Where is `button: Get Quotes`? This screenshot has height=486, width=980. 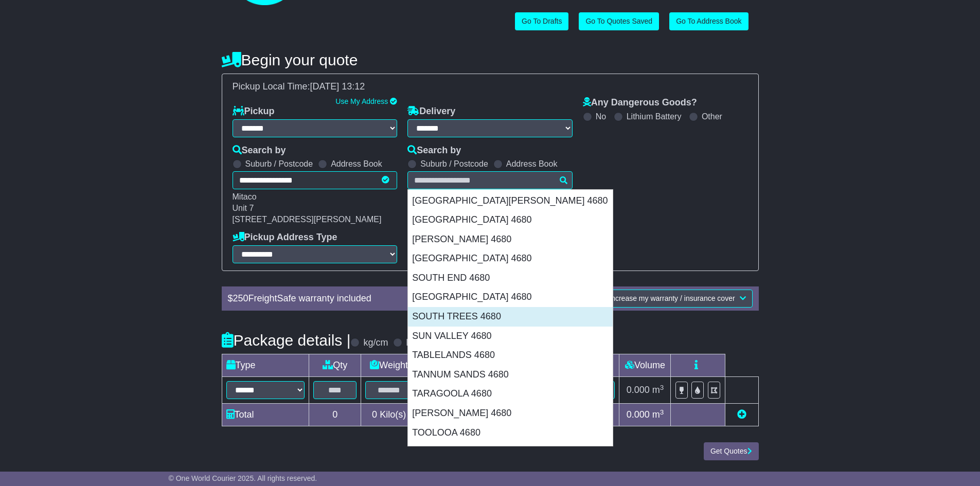
button: Get Quotes is located at coordinates (731, 451).